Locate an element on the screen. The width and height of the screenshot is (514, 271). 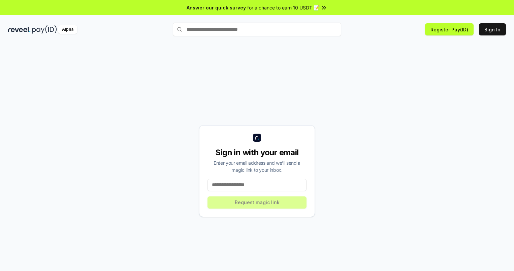
img: reveel_dark is located at coordinates (19, 29).